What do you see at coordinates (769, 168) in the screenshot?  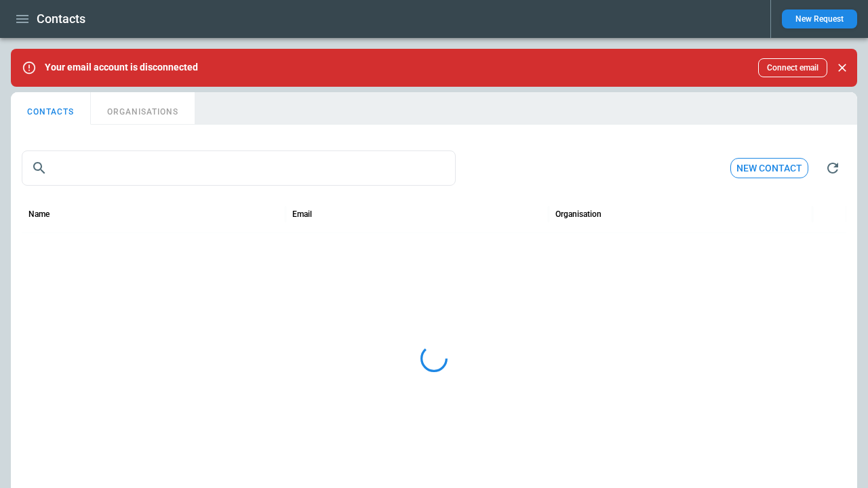 I see `button: New contact` at bounding box center [769, 168].